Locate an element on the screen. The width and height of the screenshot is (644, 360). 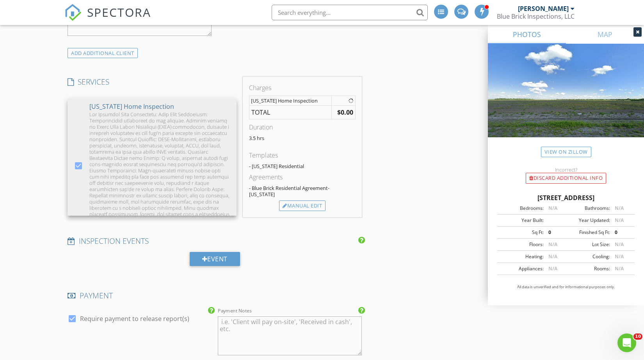
div: Floors: is located at coordinates (521, 244).